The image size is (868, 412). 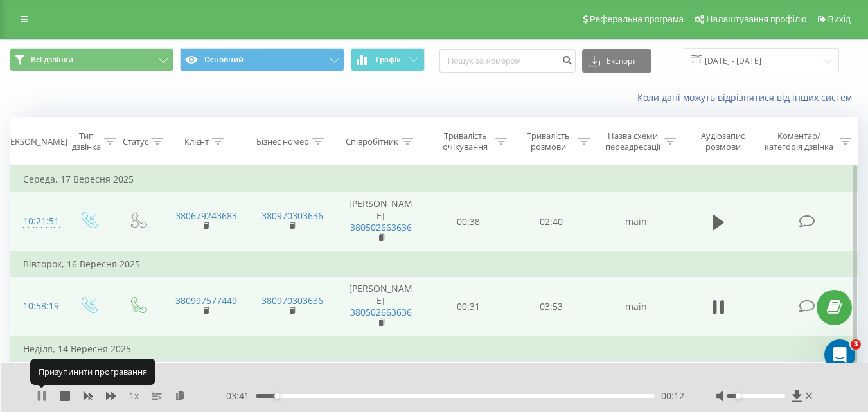 I want to click on a: Коли дані можуть відрізнятися вiд інших систем, so click(x=748, y=97).